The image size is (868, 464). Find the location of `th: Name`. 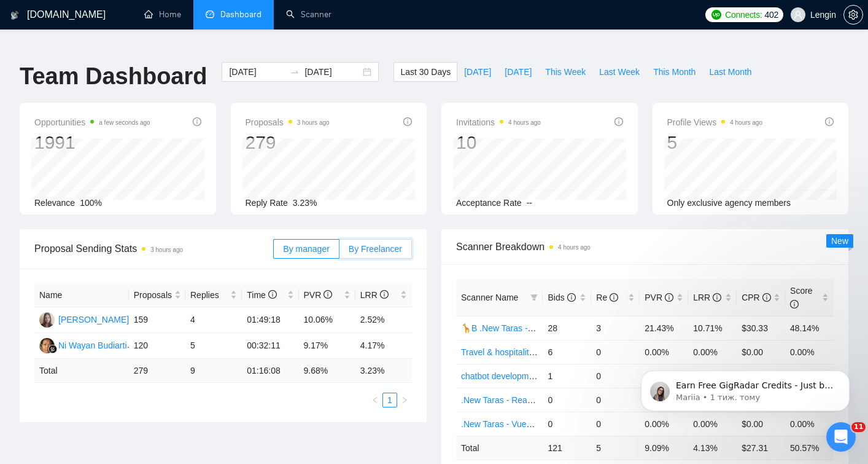

th: Name is located at coordinates (81, 295).